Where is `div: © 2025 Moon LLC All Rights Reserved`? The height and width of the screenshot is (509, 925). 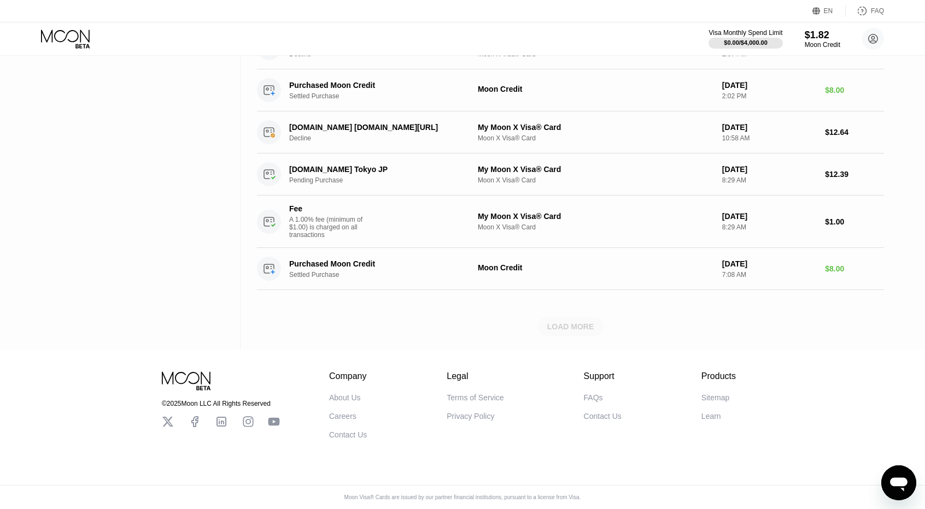
div: © 2025 Moon LLC All Rights Reserved is located at coordinates (221, 404).